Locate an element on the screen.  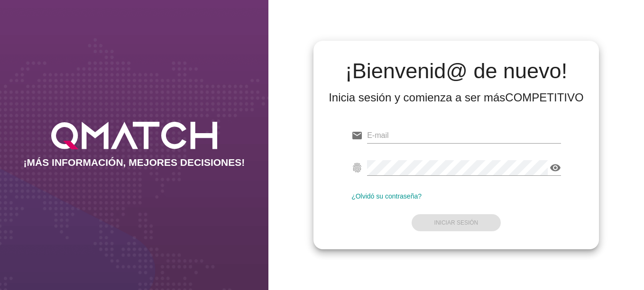
strong: COMPETITIVO is located at coordinates (544, 97).